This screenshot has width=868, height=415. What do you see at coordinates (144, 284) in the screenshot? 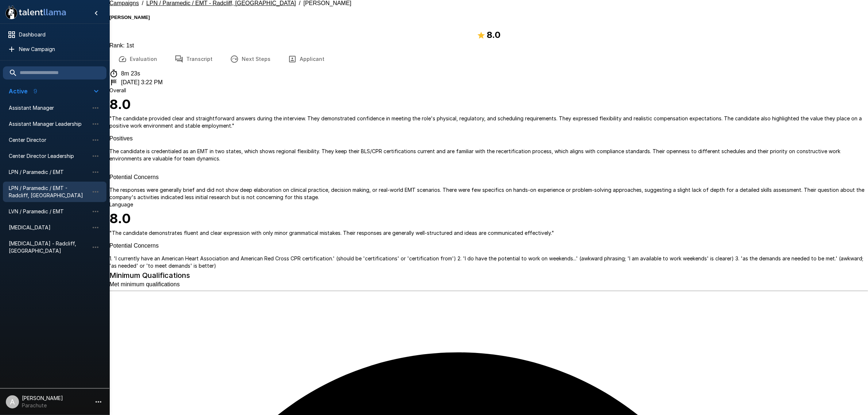
I see `span: Met minimum qualifications` at bounding box center [144, 284].